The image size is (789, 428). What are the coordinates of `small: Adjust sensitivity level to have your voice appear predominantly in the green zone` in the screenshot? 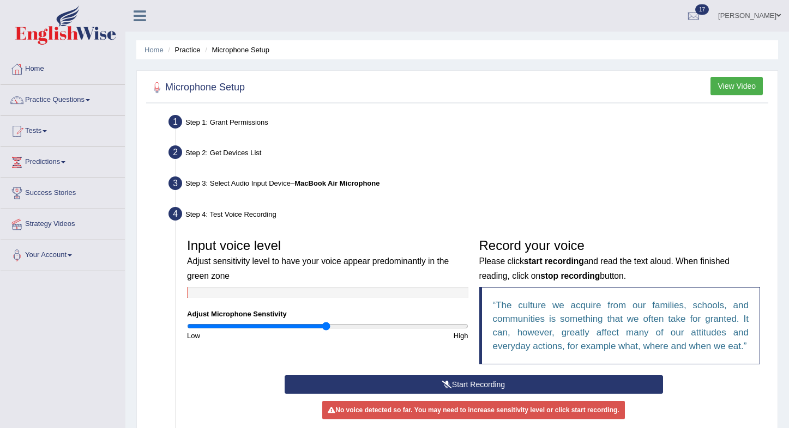 It's located at (318, 268).